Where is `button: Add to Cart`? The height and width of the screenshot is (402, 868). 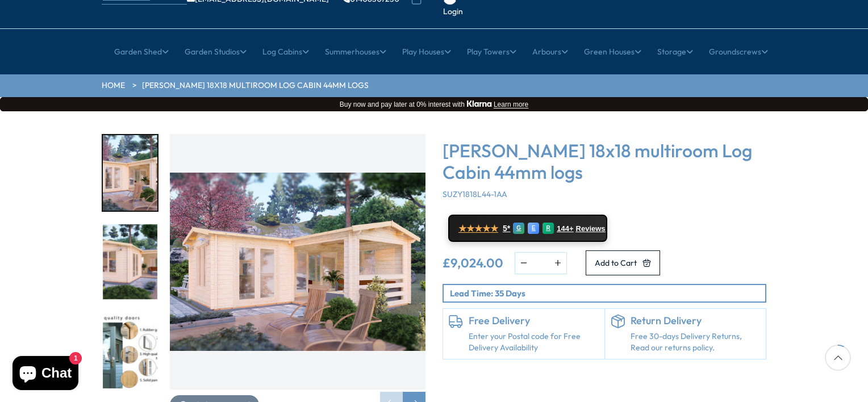 button: Add to Cart is located at coordinates (622, 263).